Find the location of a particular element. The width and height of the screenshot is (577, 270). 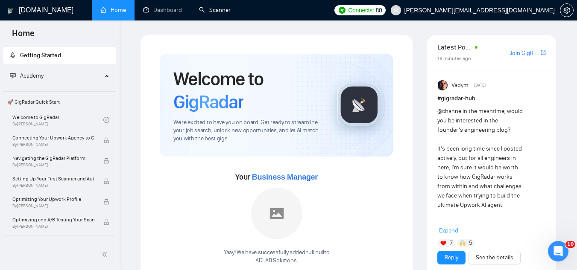

span: Latest Posts from the GigRadar Community is located at coordinates (455, 47).